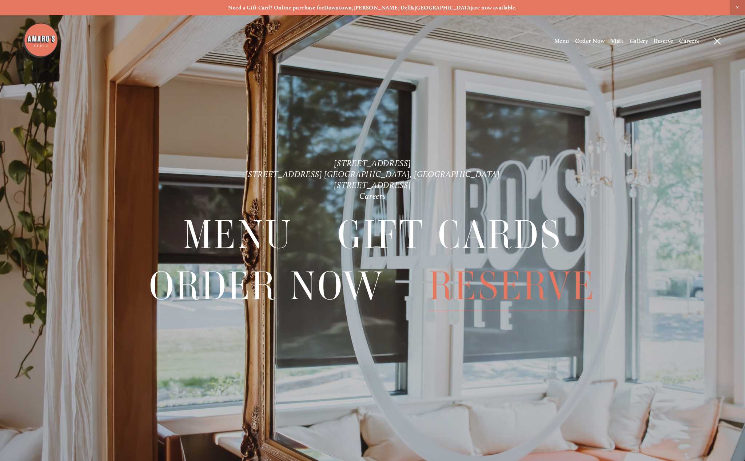 Image resolution: width=745 pixels, height=461 pixels. What do you see at coordinates (450, 235) in the screenshot?
I see `a: Gift Cards` at bounding box center [450, 235].